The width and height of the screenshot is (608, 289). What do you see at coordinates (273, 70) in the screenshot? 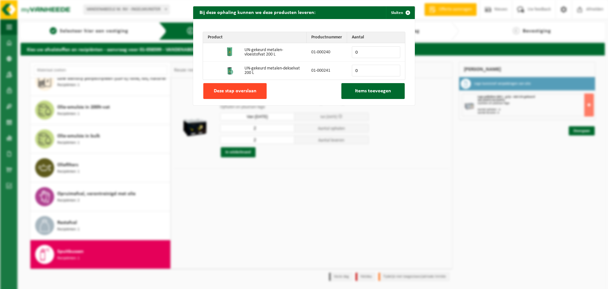
I see `td: UN-gekeurd metalen-dekselvat 200 L` at bounding box center [273, 70].